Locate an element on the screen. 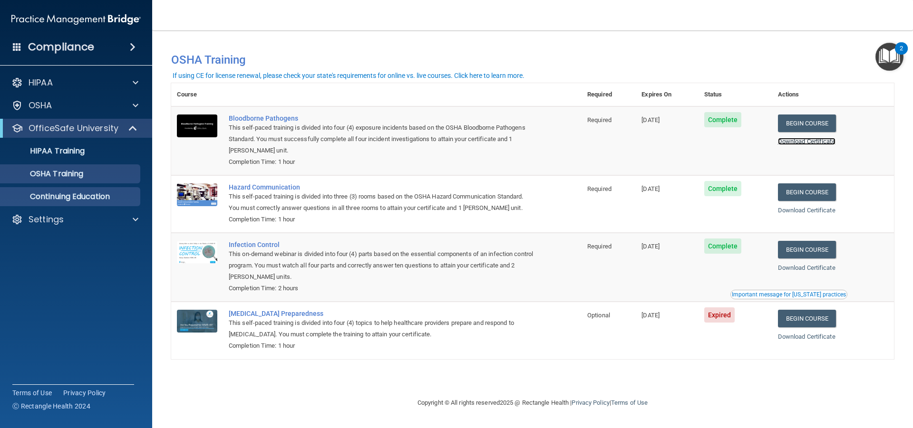  th: Required is located at coordinates (609, 95).